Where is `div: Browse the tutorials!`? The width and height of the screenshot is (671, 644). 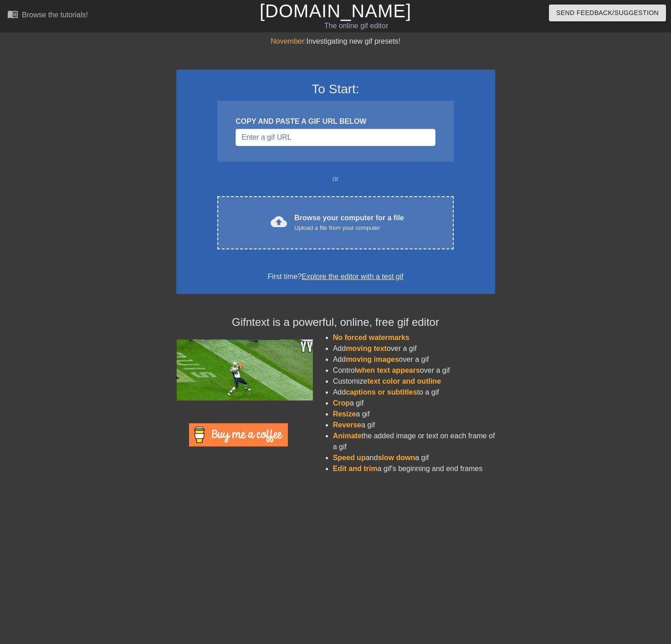
div: Browse the tutorials! is located at coordinates (55, 15).